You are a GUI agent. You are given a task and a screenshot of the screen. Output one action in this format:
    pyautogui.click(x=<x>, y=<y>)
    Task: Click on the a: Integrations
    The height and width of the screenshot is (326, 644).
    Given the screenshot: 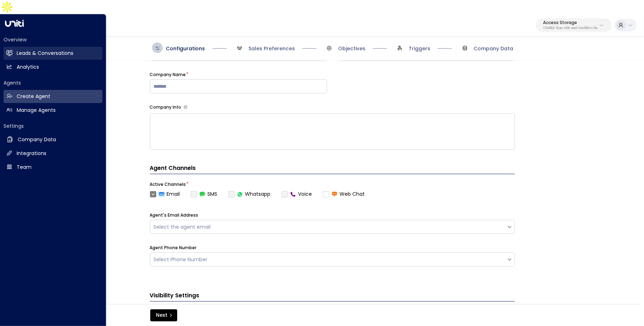 What is the action you would take?
    pyautogui.click(x=53, y=153)
    